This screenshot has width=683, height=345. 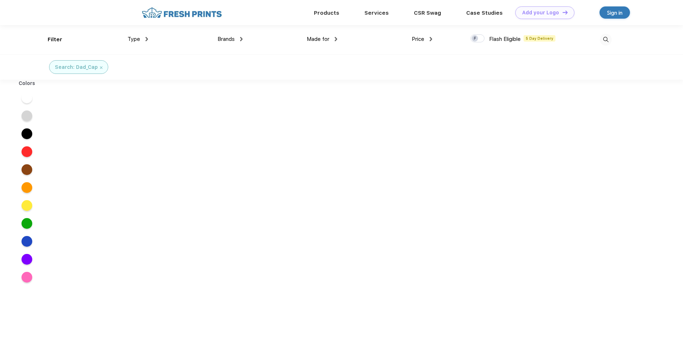 What do you see at coordinates (541, 13) in the screenshot?
I see `div: Add your Logo` at bounding box center [541, 13].